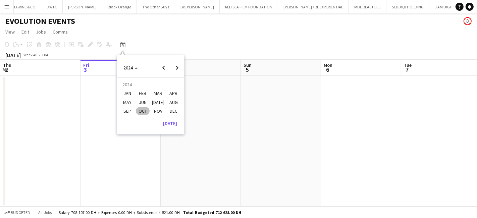 This screenshot has height=218, width=477. Describe the element at coordinates (408, 65) in the screenshot. I see `span: Tue` at that location.